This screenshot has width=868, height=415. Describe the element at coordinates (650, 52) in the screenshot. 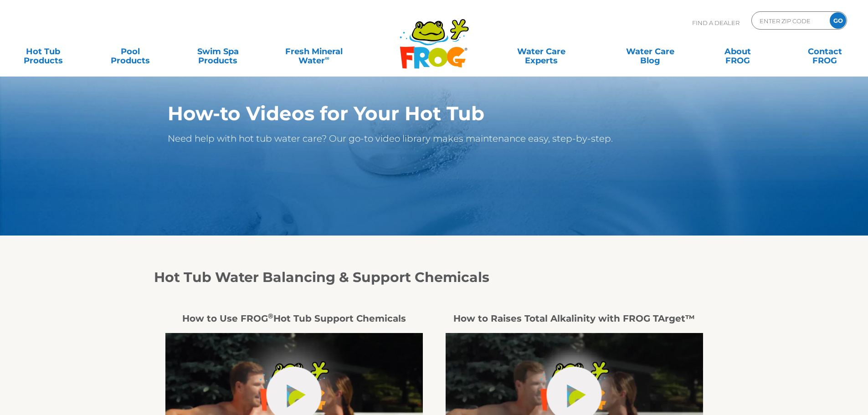

I see `a: Water CareBlog` at that location.